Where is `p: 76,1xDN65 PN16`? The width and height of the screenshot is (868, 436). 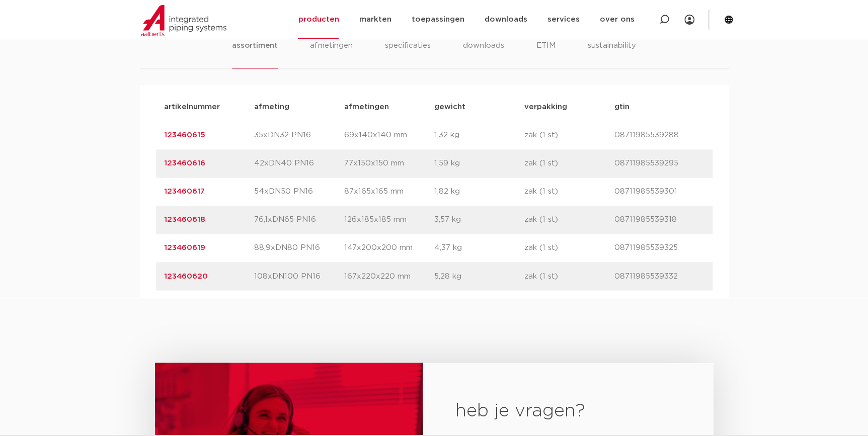
p: 76,1xDN65 PN16 is located at coordinates (299, 220).